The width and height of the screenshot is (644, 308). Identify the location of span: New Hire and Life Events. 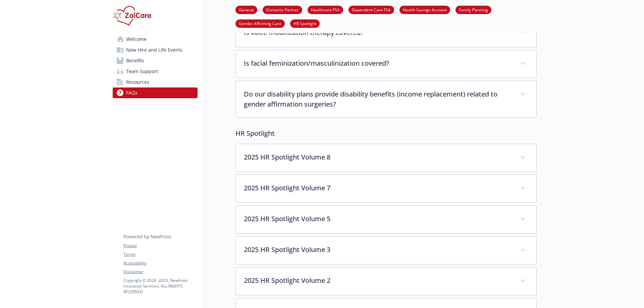
(154, 50).